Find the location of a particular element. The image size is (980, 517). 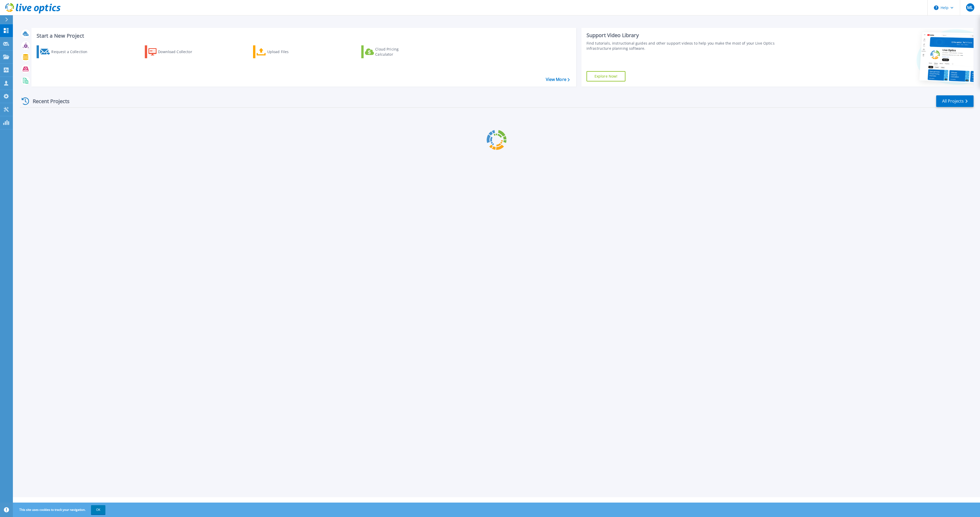

div: Find tutorials, instructional guides and other support videos to help you make the most of your L... is located at coordinates (689, 46).